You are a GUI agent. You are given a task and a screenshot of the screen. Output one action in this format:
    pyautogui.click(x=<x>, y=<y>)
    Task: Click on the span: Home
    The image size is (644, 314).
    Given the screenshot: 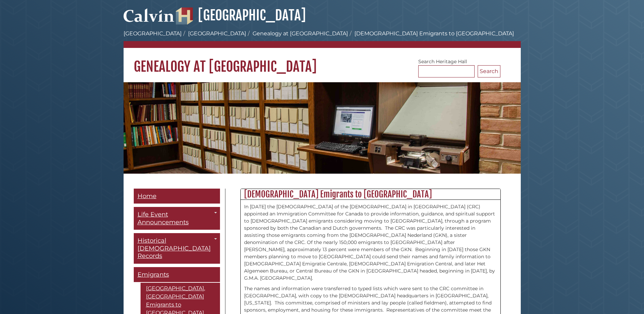 What is the action you would take?
    pyautogui.click(x=147, y=196)
    